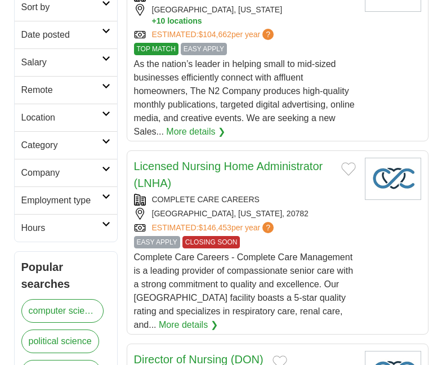 This screenshot has width=442, height=365. Describe the element at coordinates (61, 62) in the screenshot. I see `h2: Salary` at that location.